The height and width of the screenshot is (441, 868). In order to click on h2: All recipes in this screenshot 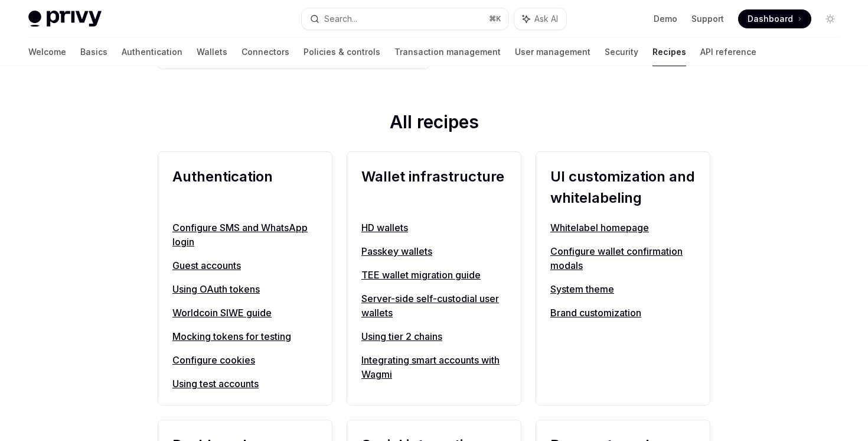, I will do `click(434, 124)`.